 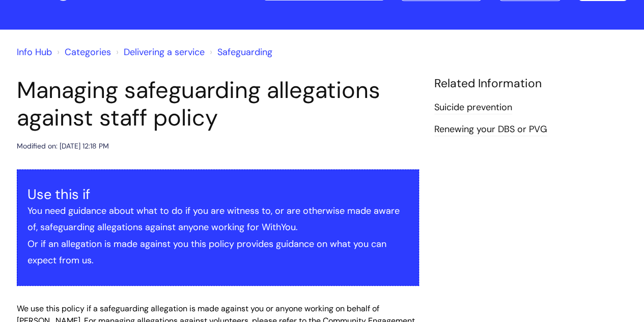 I want to click on p: You need guidance about what to do if you are witness to, or are otherwise made aware of, safegua..., so click(x=218, y=219).